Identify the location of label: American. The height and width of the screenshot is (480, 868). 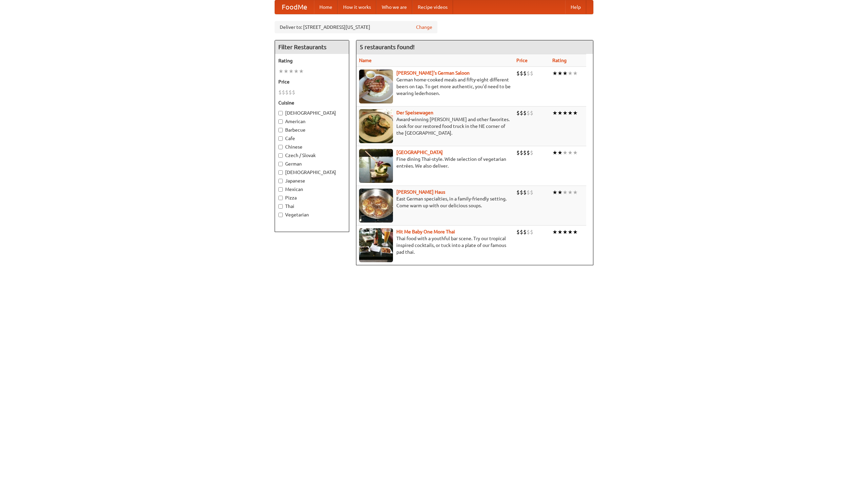
(312, 122).